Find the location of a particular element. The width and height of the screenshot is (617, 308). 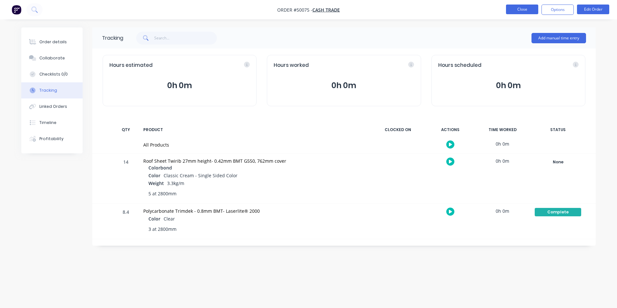

button: None is located at coordinates (557, 162).